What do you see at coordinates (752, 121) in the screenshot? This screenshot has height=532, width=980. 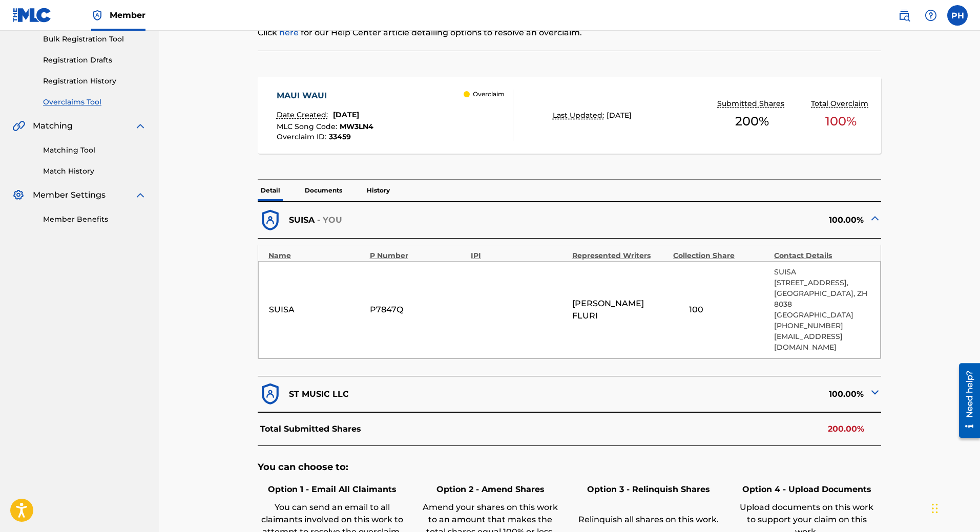 I see `span: 200 %` at bounding box center [752, 121].